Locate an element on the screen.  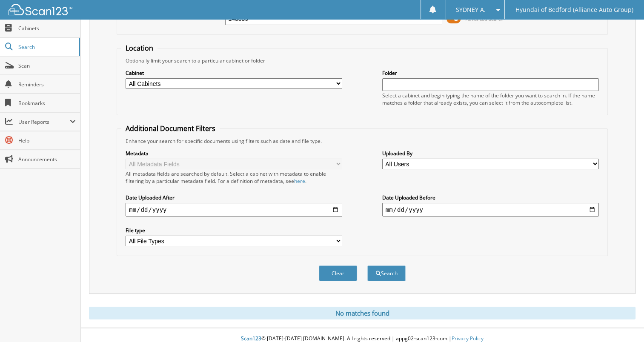
label: File type is located at coordinates (234, 230).